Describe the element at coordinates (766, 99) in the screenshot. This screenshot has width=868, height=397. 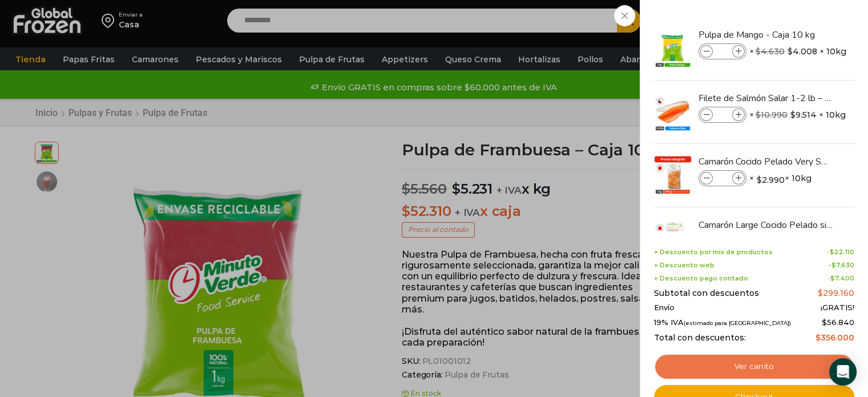
I see `a: Filete de Salmón Salar 1-2 lb – Premium - Caja 10 kg` at that location.